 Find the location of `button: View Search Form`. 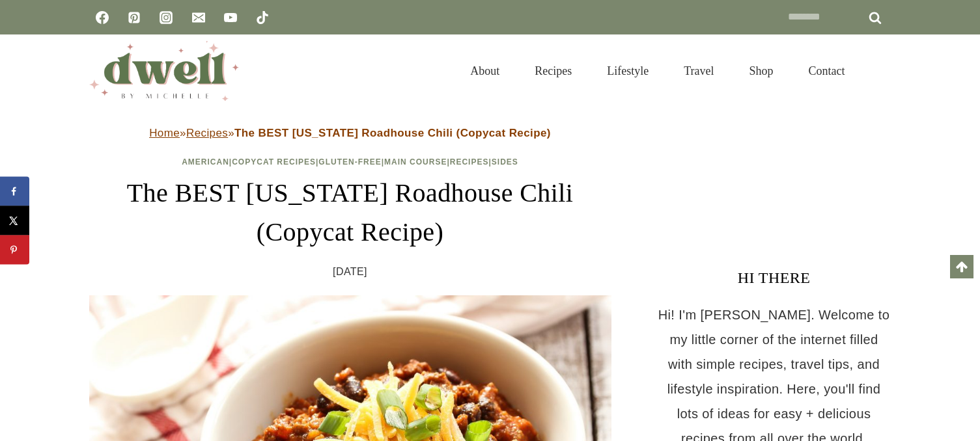

button: View Search Form is located at coordinates (881, 71).